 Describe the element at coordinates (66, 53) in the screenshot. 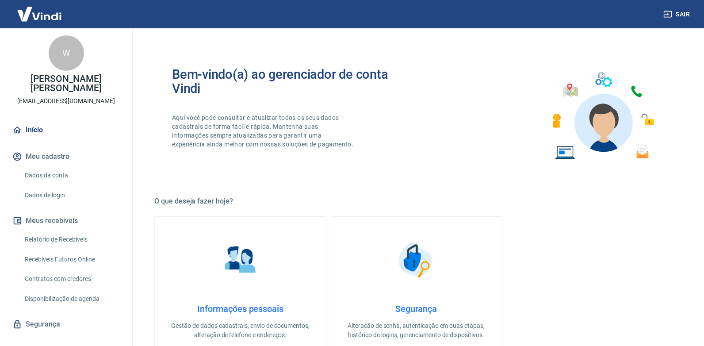

I see `div: W` at that location.